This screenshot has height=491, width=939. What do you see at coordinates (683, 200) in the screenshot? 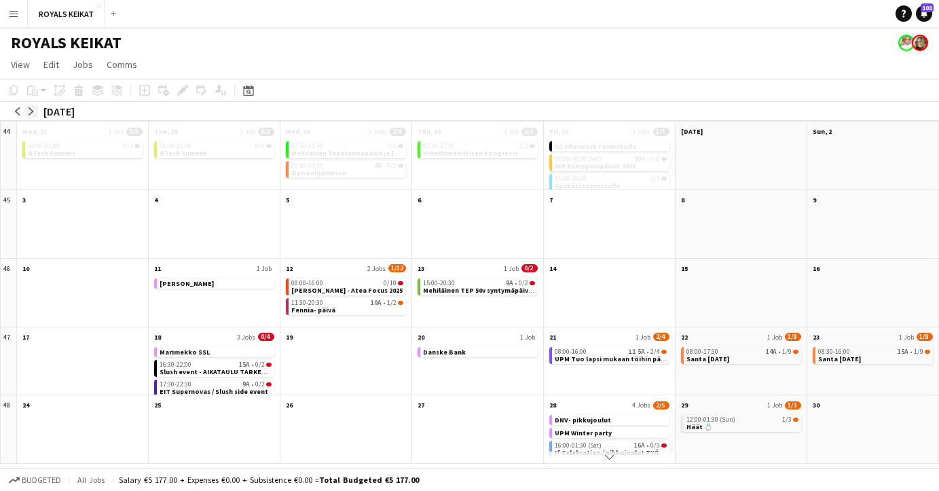
I see `span: 8` at bounding box center [683, 200].